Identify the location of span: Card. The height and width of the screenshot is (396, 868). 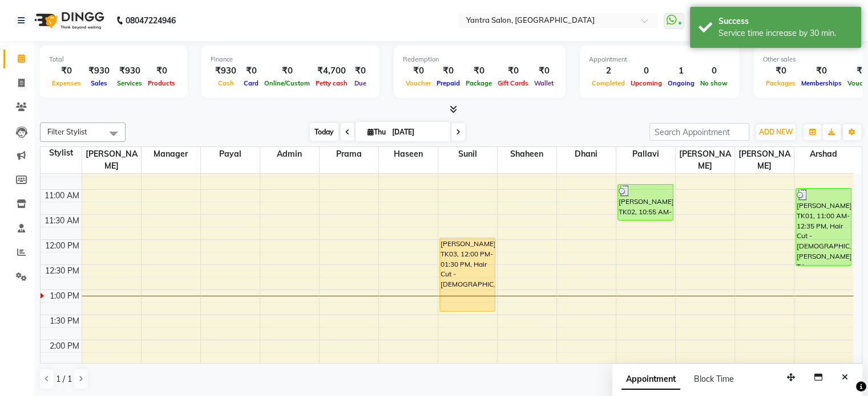
(251, 83).